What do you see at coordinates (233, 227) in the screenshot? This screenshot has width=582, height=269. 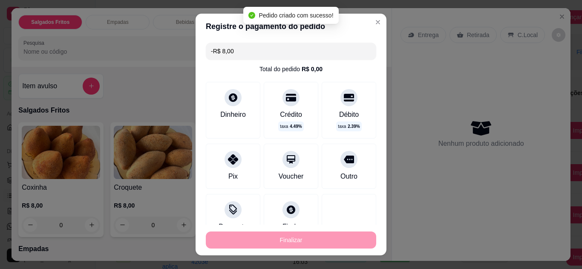 I see `div: Desconto` at bounding box center [233, 227].